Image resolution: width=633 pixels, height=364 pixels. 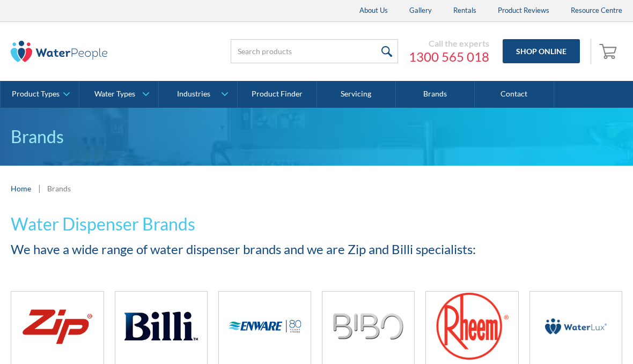 What do you see at coordinates (435, 94) in the screenshot?
I see `a: Brands` at bounding box center [435, 94].